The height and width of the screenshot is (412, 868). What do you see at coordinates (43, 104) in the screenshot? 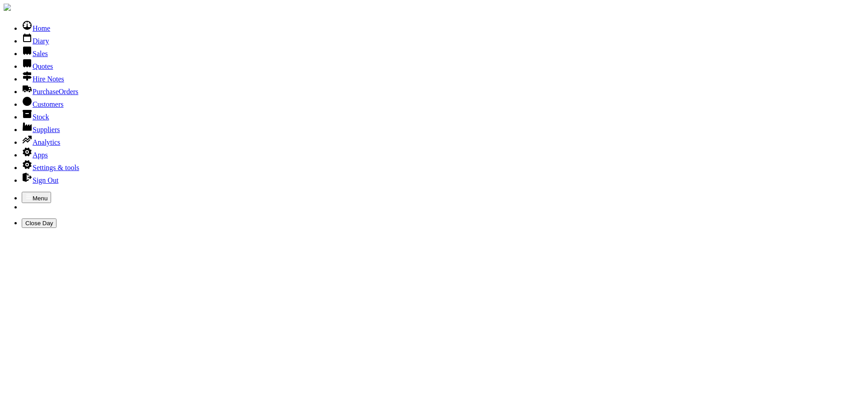
I see `a: Customers` at bounding box center [43, 104].